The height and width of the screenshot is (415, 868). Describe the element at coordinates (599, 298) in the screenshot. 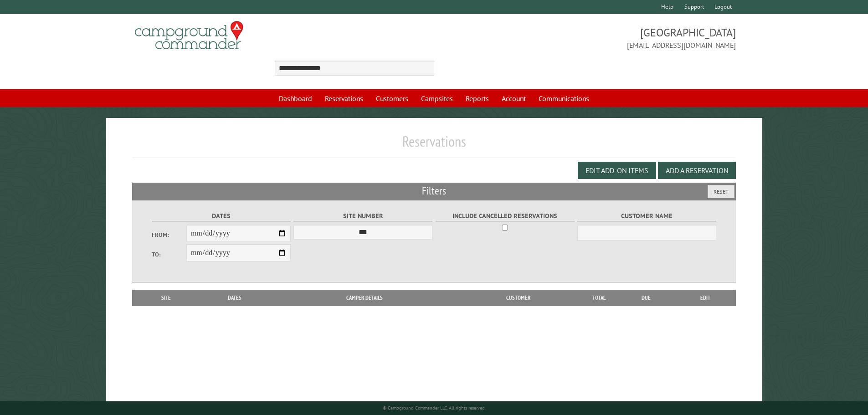

I see `th: Total` at that location.